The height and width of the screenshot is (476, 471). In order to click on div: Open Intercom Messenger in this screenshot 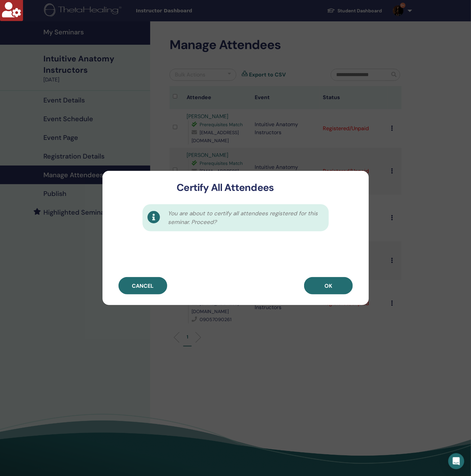, I will do `click(456, 461)`.